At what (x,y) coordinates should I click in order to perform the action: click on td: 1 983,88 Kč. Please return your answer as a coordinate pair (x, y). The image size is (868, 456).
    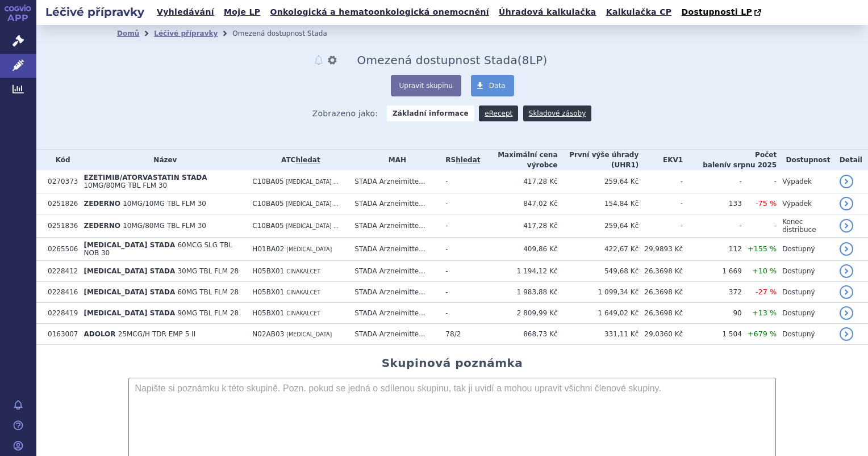
    Looking at the image, I should click on (518, 292).